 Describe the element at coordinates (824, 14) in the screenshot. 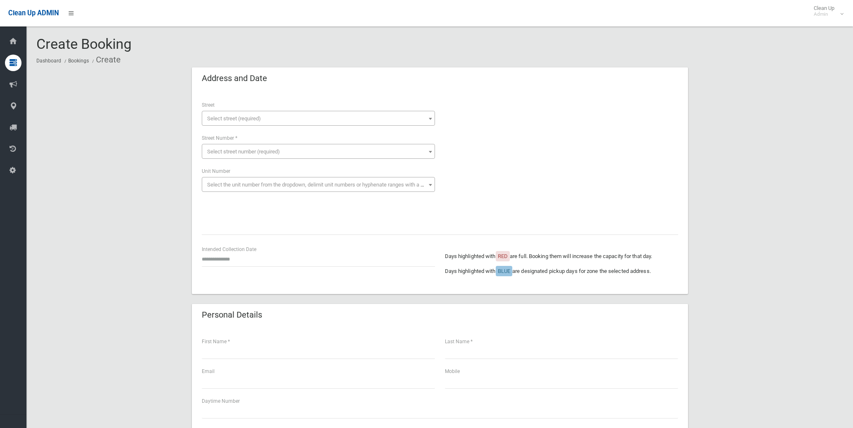

I see `small: Admin` at that location.